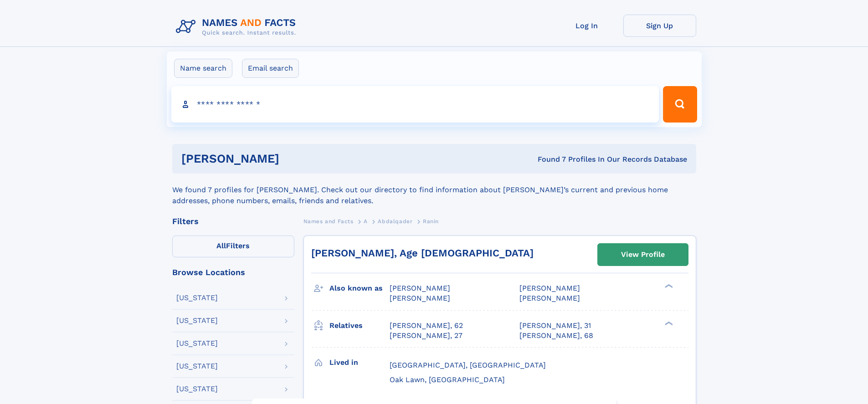 This screenshot has width=868, height=404. I want to click on a: A, so click(366, 221).